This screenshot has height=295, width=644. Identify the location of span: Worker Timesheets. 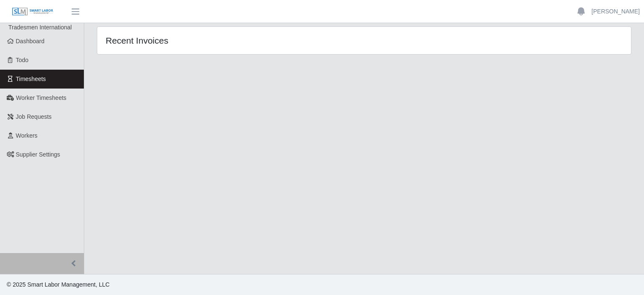
(41, 98).